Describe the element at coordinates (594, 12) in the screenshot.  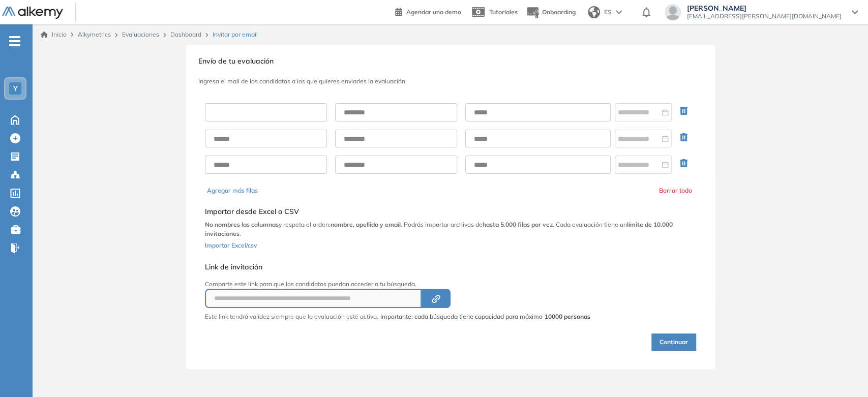
I see `img: world` at that location.